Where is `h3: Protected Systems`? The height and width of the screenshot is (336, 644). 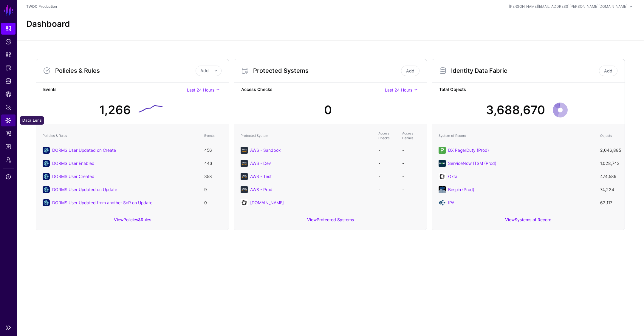 h3: Protected Systems is located at coordinates (327, 71).